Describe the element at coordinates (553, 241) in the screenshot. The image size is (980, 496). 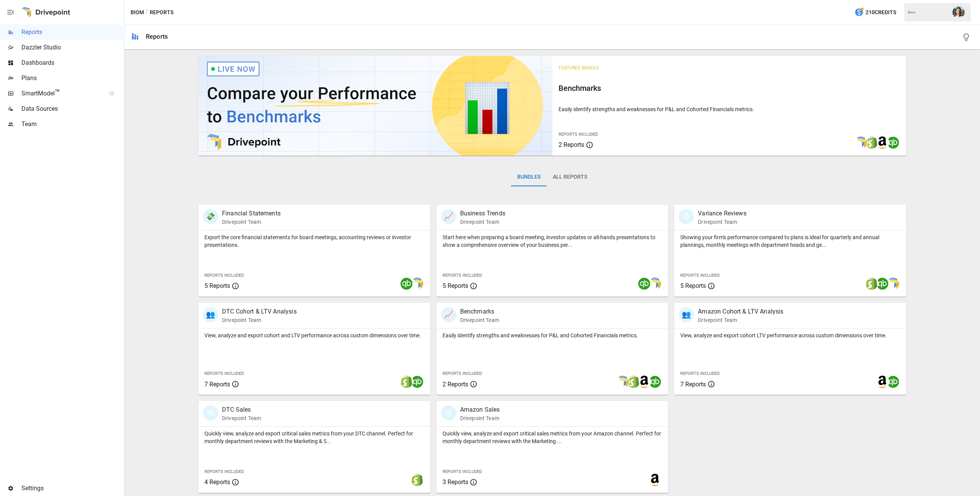
I see `p: Start here when preparing a board meeting, investor updates or all-hands presentations to show a ...` at that location.